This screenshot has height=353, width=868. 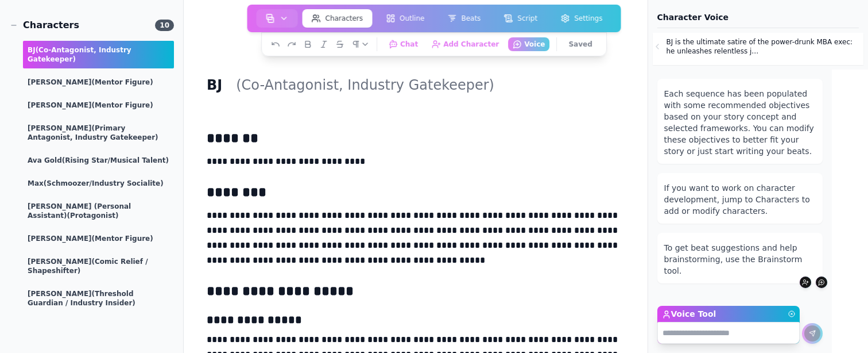 I want to click on label: Voice Tool, so click(x=729, y=314).